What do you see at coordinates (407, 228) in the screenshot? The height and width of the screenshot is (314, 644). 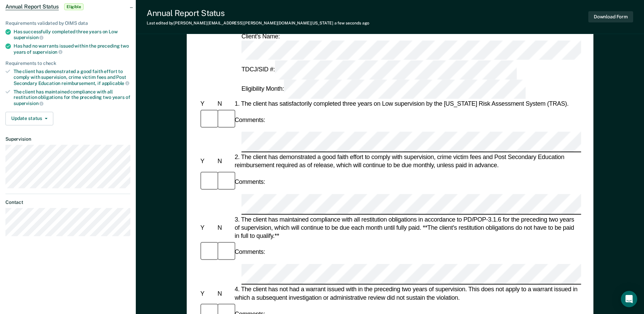 I see `div: 3. The client has maintained compliance with all restitution obligations in accordance to PD/POP-...` at bounding box center [407, 228].